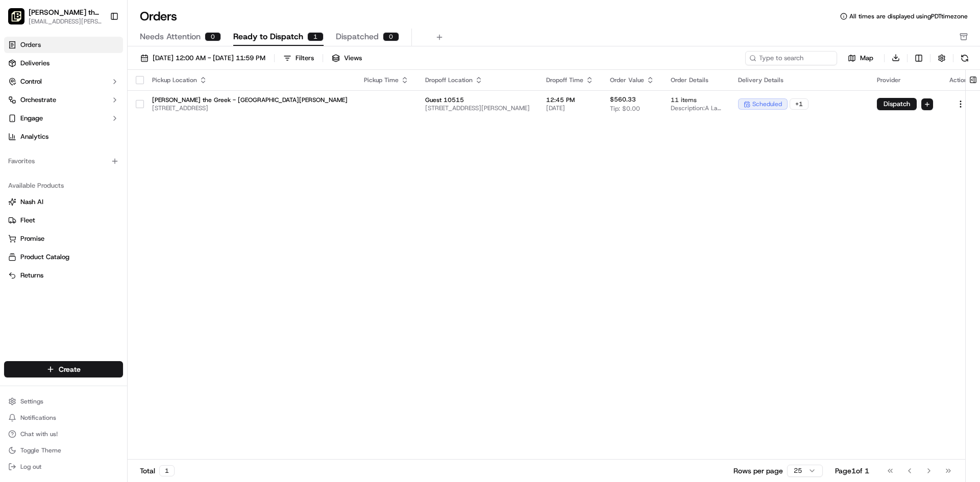 The height and width of the screenshot is (482, 980). Describe the element at coordinates (41, 450) in the screenshot. I see `span: Toggle Theme` at that location.